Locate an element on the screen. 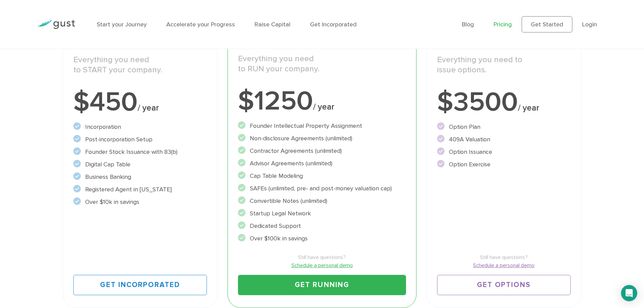 The height and width of the screenshot is (308, 644). a: Get Started is located at coordinates (547, 25).